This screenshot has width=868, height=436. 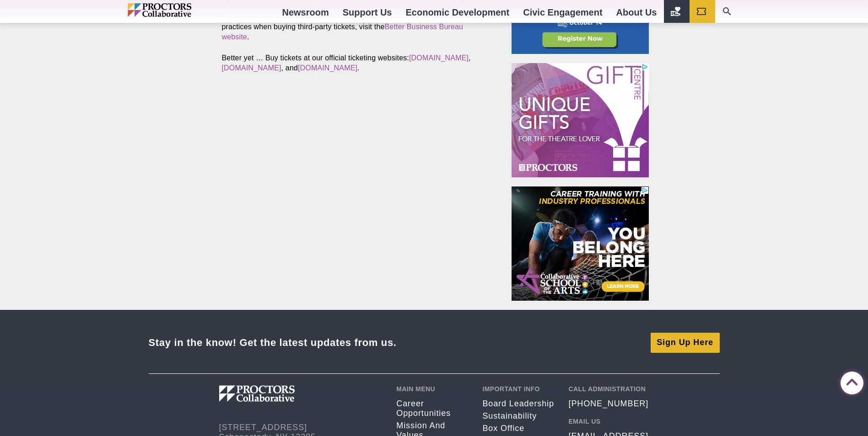 I want to click on a: Career opportunities, so click(x=432, y=408).